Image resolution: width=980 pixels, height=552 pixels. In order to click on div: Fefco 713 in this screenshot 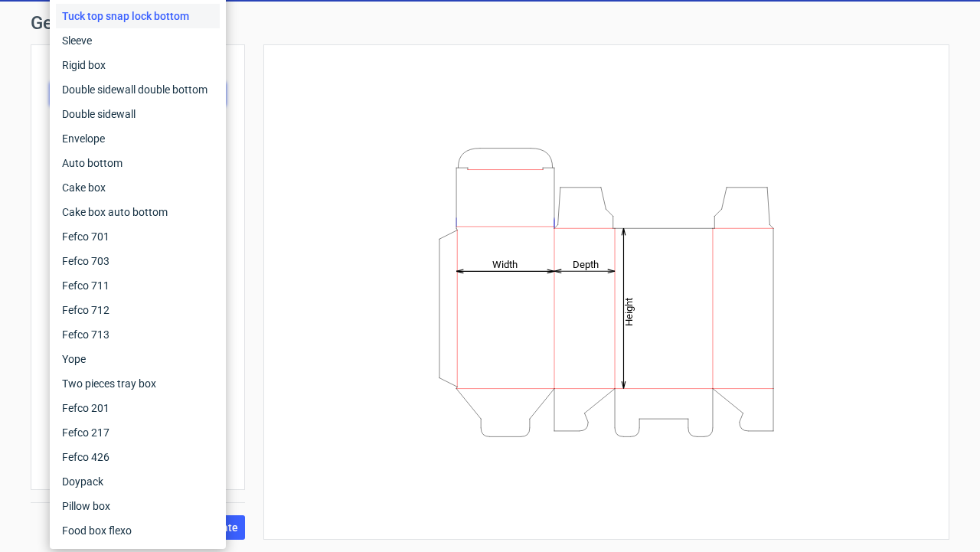, I will do `click(138, 334)`.